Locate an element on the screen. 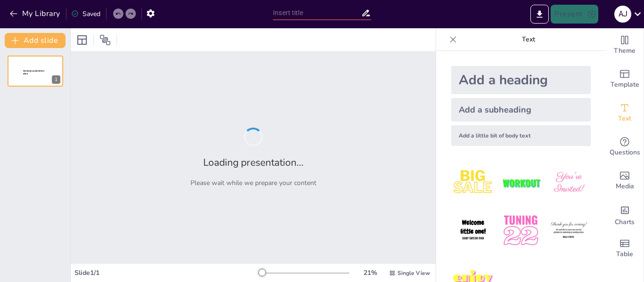 Image resolution: width=644 pixels, height=282 pixels. span: Media is located at coordinates (625, 186).